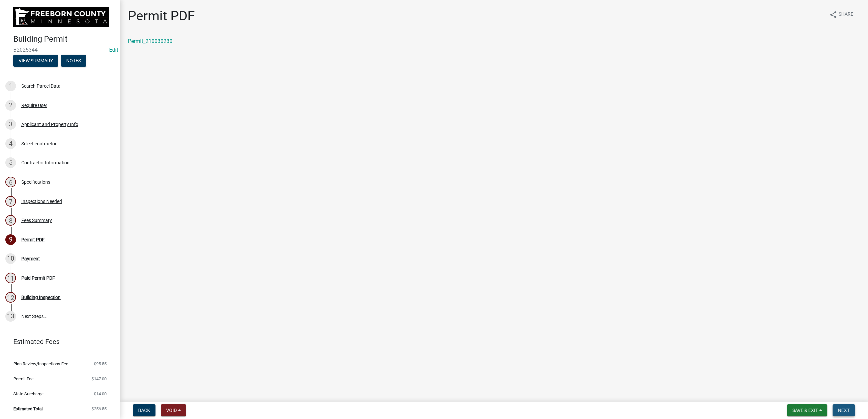  I want to click on button: Notes, so click(73, 61).